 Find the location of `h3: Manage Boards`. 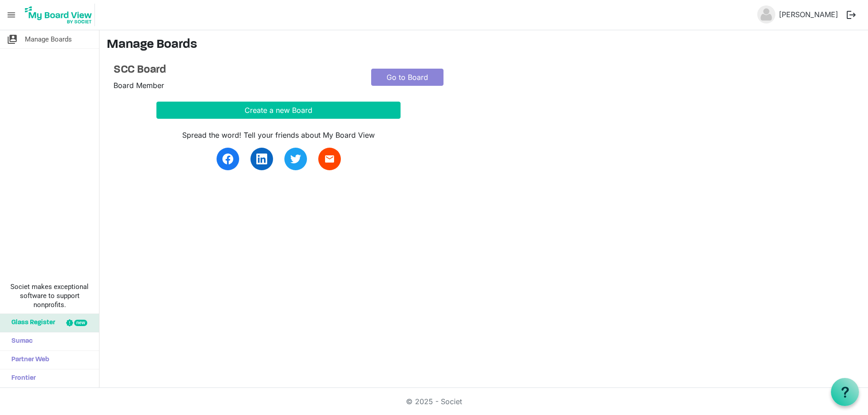

h3: Manage Boards is located at coordinates (484, 45).